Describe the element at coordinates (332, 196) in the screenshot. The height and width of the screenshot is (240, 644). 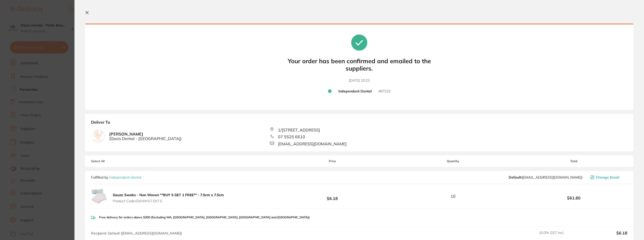
I see `b: $6.18` at that location.